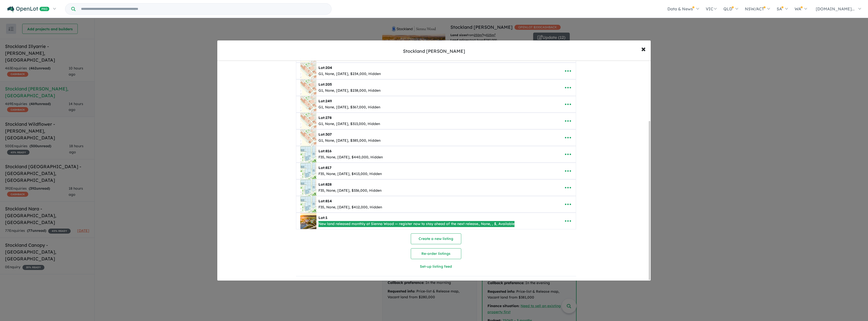 The image size is (868, 321). I want to click on button: Re-order listings, so click(436, 253).